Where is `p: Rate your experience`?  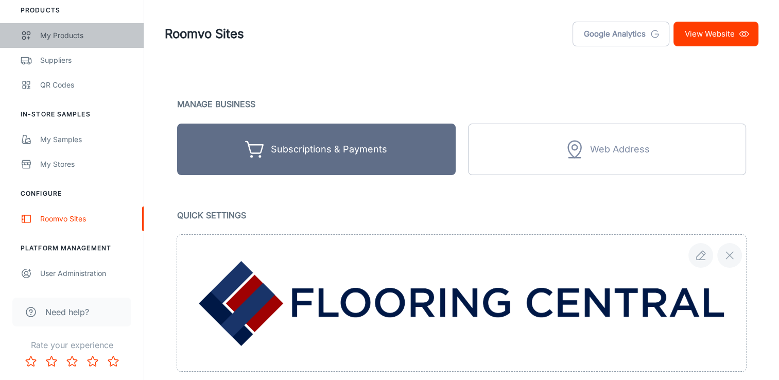 p: Rate your experience is located at coordinates (72, 345).